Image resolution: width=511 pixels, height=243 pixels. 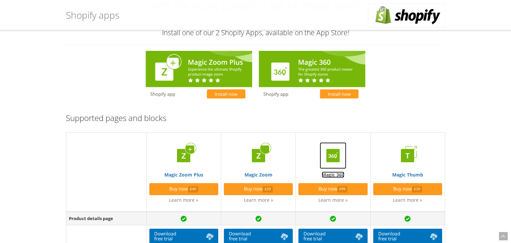 What do you see at coordinates (408, 156) in the screenshot?
I see `img: Magic Thumb` at bounding box center [408, 156].